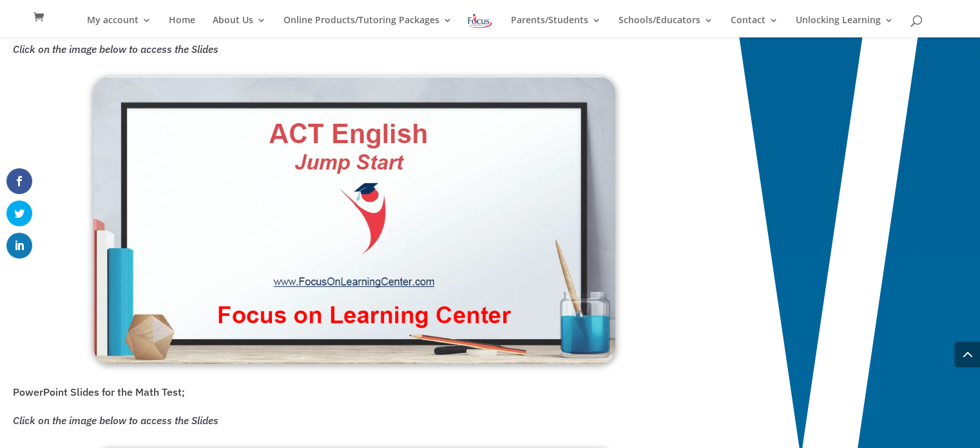 The height and width of the screenshot is (448, 980). What do you see at coordinates (358, 397) in the screenshot?
I see `p: PowerPoint Slides for the Math Test;` at bounding box center [358, 397].